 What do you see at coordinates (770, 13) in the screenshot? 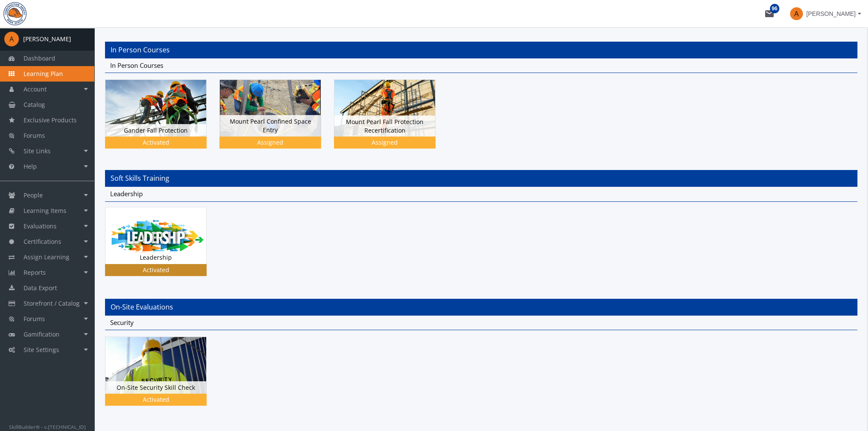
I see `mat-icon: mail` at bounding box center [770, 13].